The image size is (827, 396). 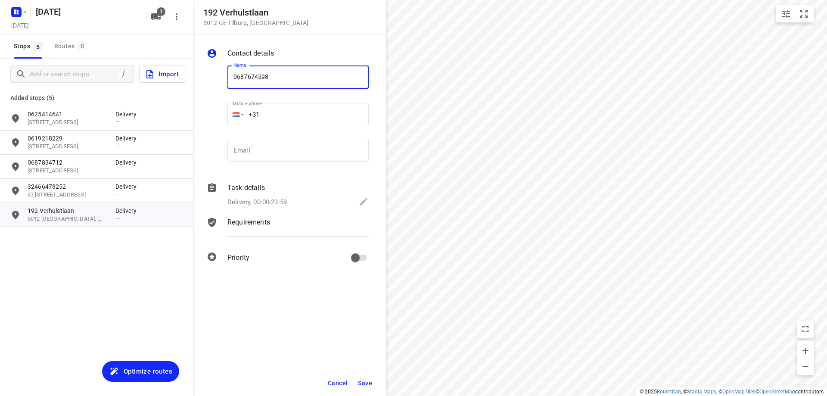 I want to click on span: Cancel, so click(x=338, y=383).